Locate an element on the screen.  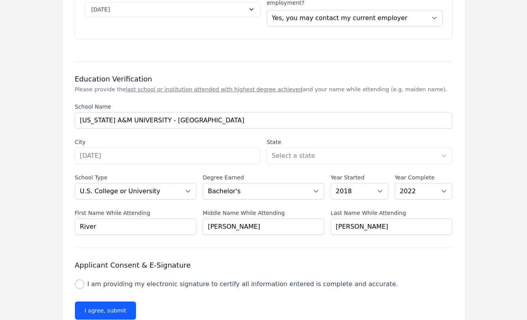
label: City is located at coordinates (167, 142).